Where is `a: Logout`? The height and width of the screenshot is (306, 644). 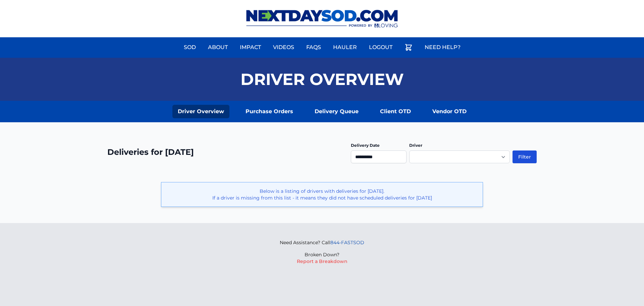 a: Logout is located at coordinates (381, 48).